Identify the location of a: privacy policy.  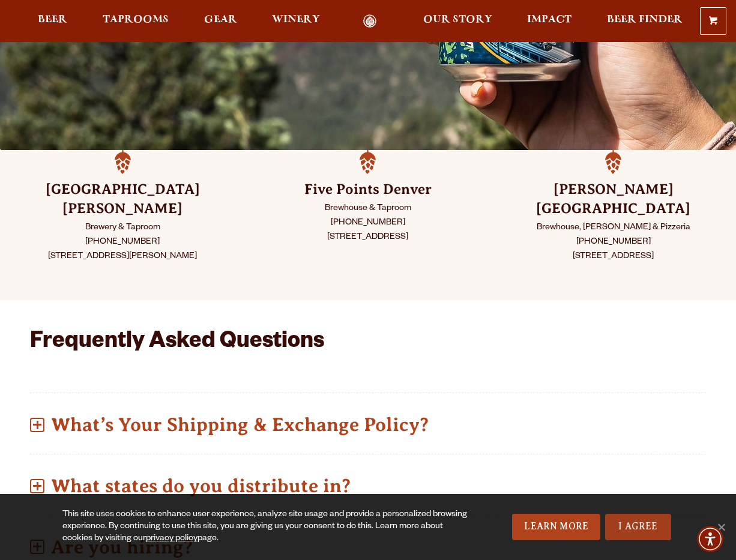
(172, 539).